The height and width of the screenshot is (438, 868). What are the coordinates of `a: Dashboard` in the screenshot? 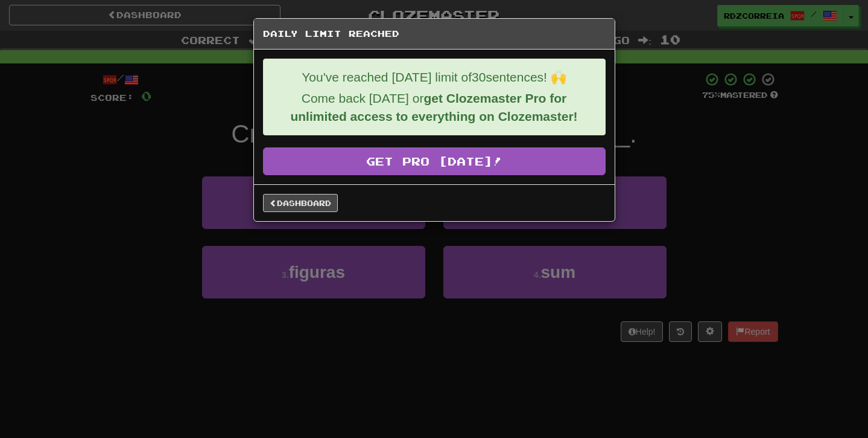 It's located at (300, 203).